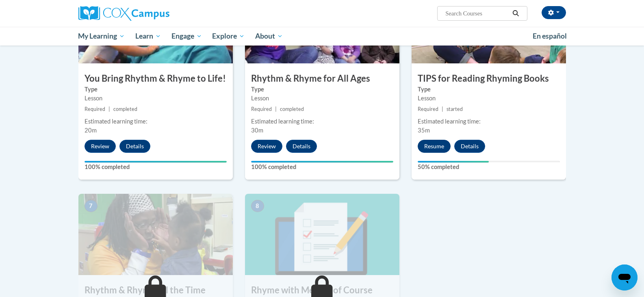  Describe the element at coordinates (155, 13) in the screenshot. I see `a: Cox Campus` at that location.